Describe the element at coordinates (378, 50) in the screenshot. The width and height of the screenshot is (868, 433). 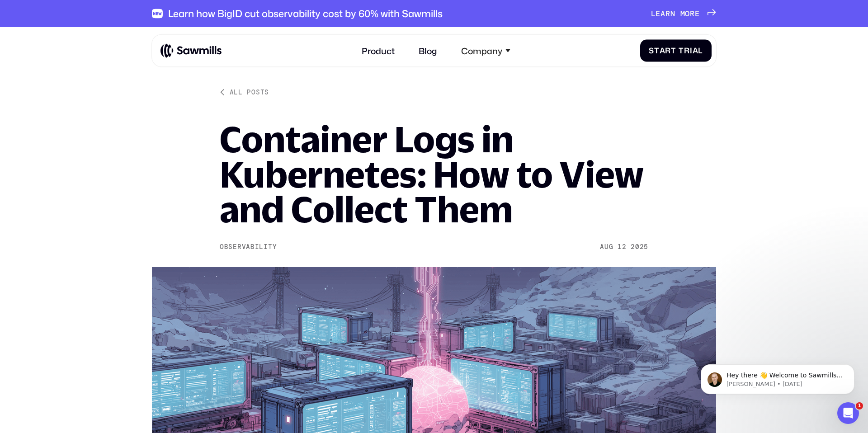
I see `a: Product` at that location.